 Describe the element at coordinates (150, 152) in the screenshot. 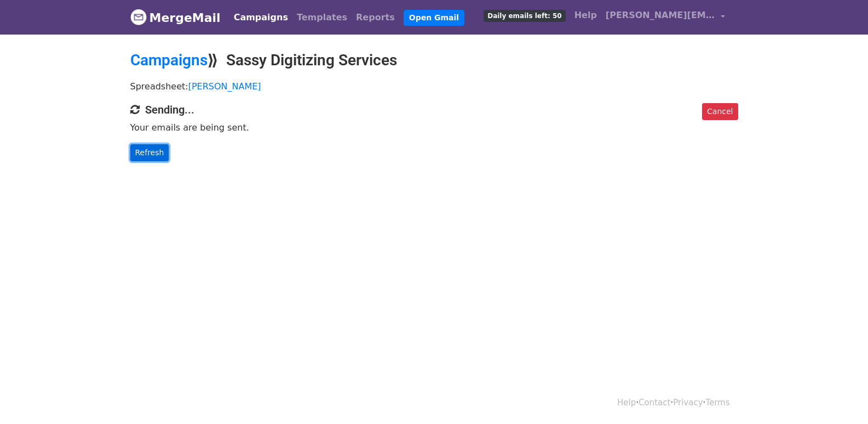

I see `a: Refresh` at that location.